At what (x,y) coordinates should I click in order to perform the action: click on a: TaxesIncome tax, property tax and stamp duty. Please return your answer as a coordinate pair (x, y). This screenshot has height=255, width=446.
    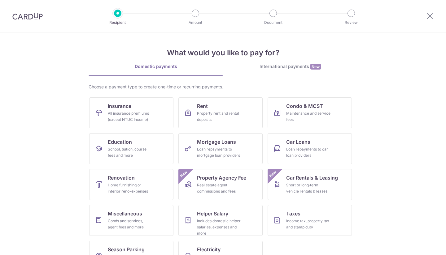
    Looking at the image, I should click on (310, 221).